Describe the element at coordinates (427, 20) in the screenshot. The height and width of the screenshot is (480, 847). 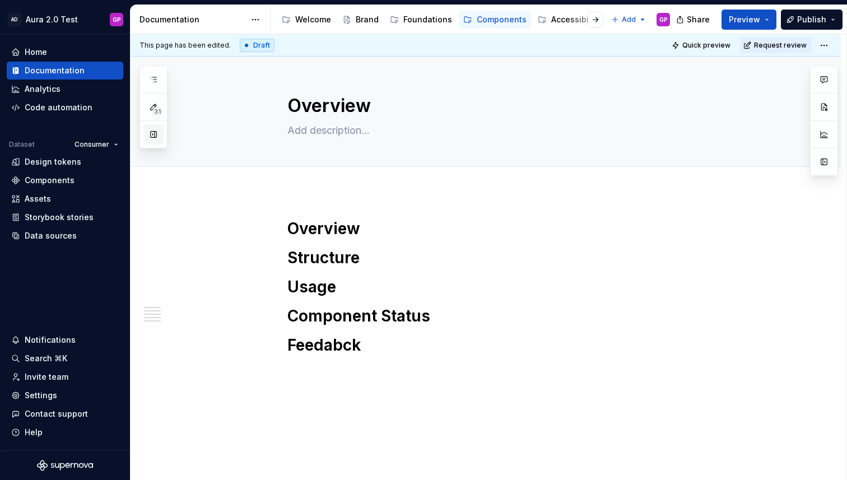
I see `div: Foundations` at that location.